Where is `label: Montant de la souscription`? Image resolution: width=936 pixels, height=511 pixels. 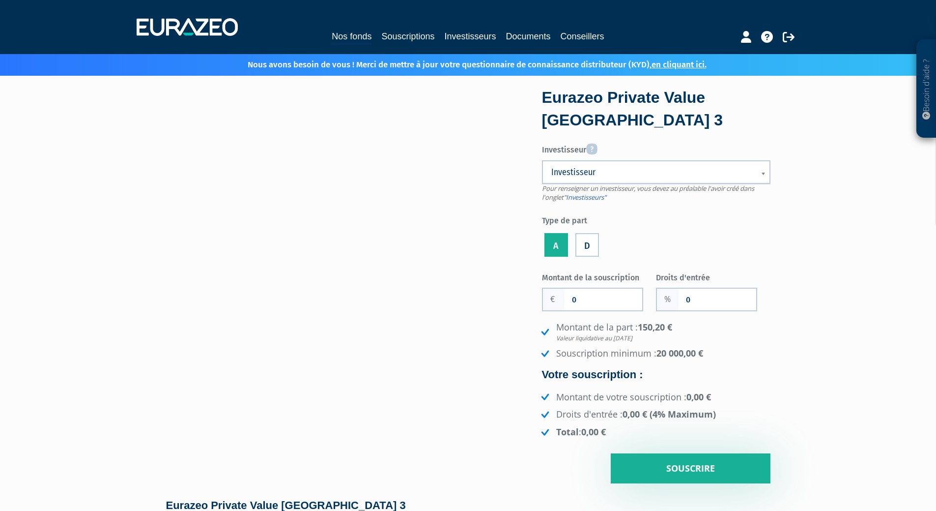 label: Montant de la souscription is located at coordinates (599, 276).